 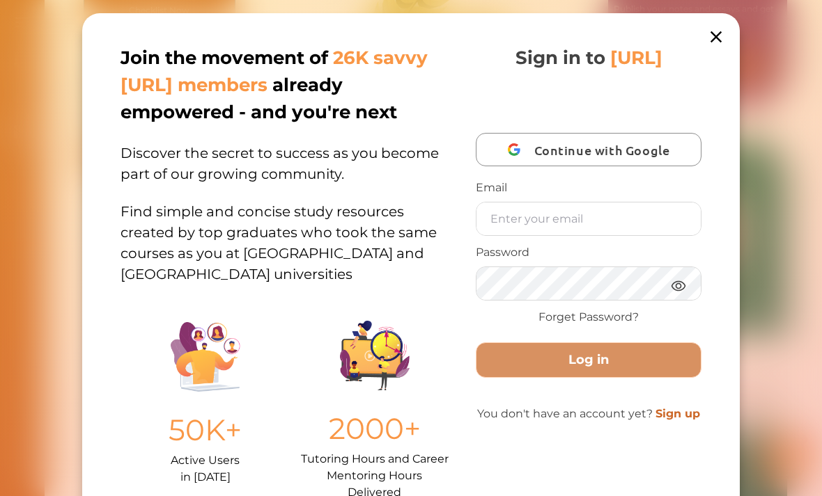 What do you see at coordinates (314, 107) in the screenshot?
I see `i: 1` at bounding box center [314, 107].